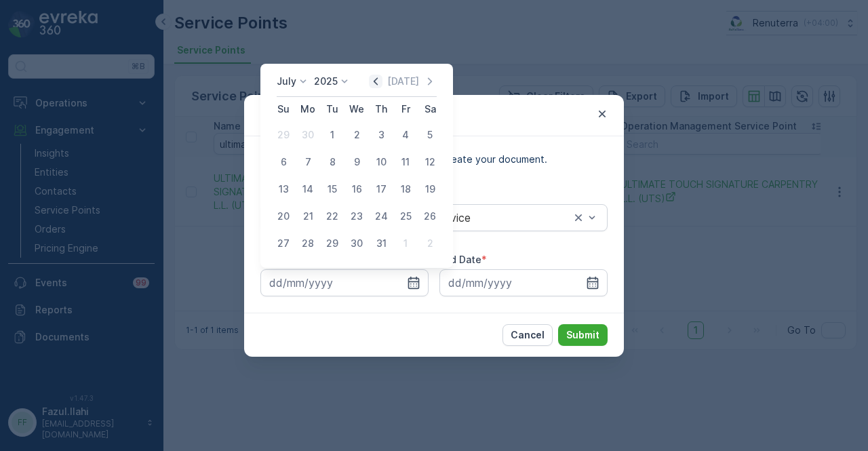 The width and height of the screenshot is (868, 451). What do you see at coordinates (583, 335) in the screenshot?
I see `p: Submit` at bounding box center [583, 335].